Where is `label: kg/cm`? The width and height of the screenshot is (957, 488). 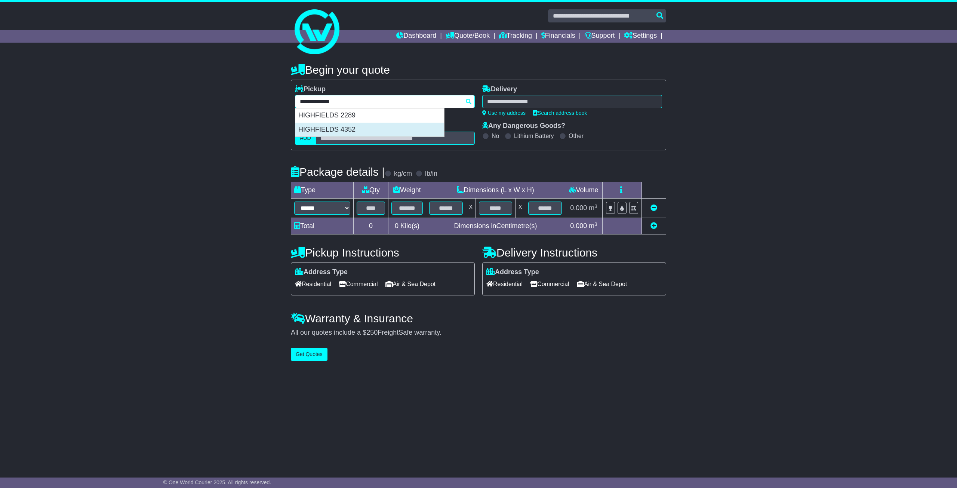
label: kg/cm is located at coordinates (403, 174).